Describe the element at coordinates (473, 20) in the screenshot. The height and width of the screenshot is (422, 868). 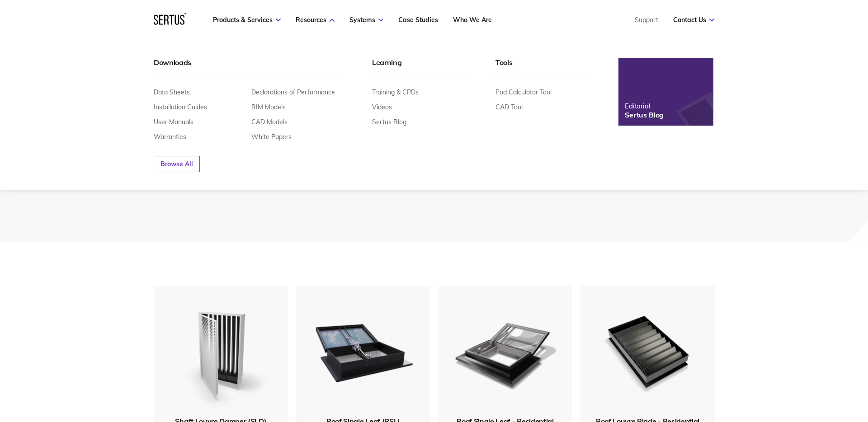
I see `a: Who We Are` at that location.